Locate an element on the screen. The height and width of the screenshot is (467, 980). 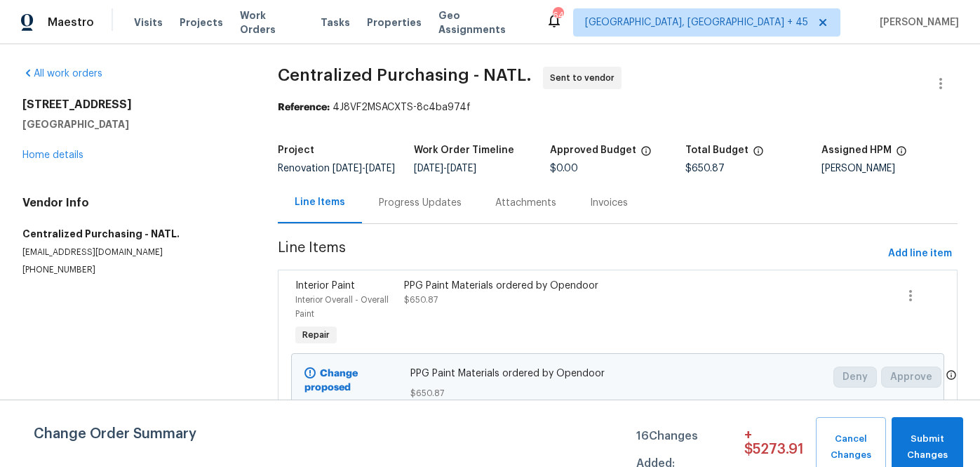
span: Projects is located at coordinates (201, 23).